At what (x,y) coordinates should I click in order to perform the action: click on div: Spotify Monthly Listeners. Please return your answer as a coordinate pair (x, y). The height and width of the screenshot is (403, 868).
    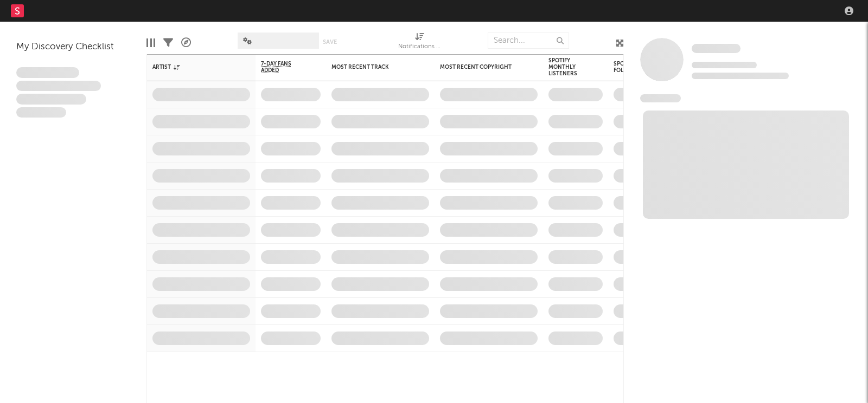
    Looking at the image, I should click on (568, 67).